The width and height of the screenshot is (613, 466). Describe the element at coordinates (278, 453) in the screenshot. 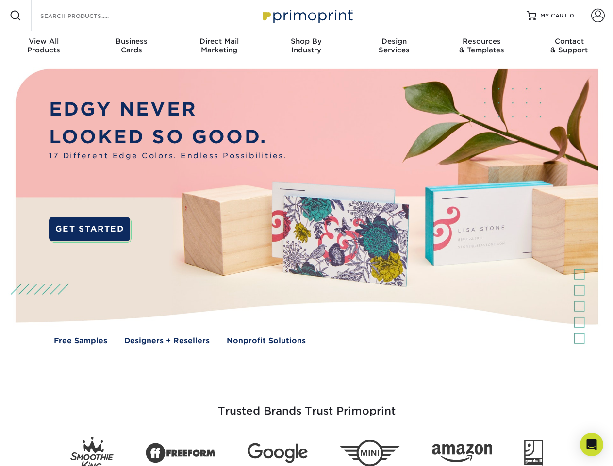

I see `img: Google` at that location.